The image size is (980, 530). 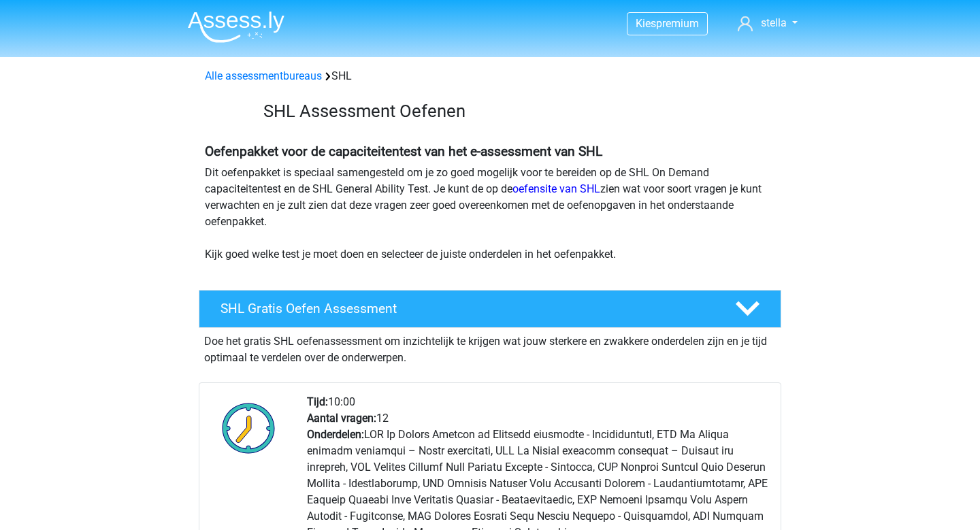 What do you see at coordinates (342, 418) in the screenshot?
I see `b: Aantal vragen:` at bounding box center [342, 418].